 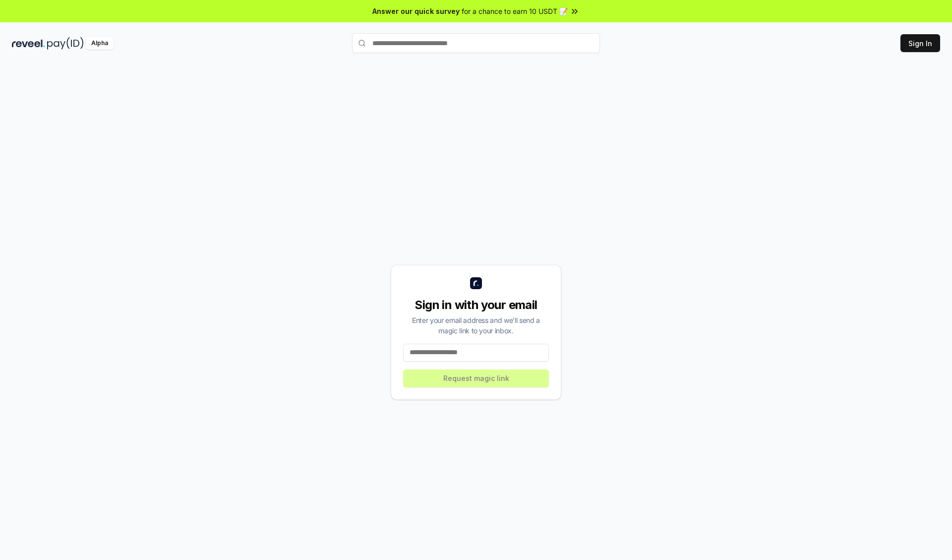 I want to click on img: reveel_dark, so click(x=28, y=43).